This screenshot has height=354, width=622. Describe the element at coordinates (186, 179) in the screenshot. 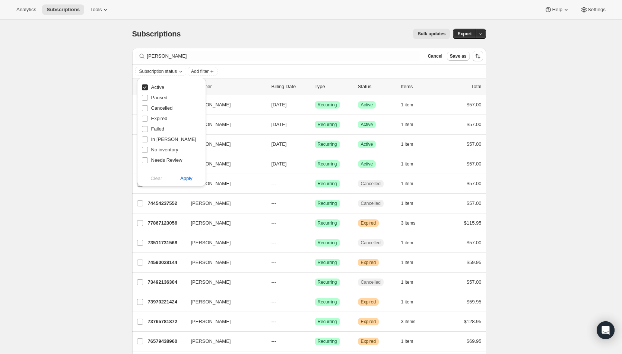

I see `span: Apply` at that location.